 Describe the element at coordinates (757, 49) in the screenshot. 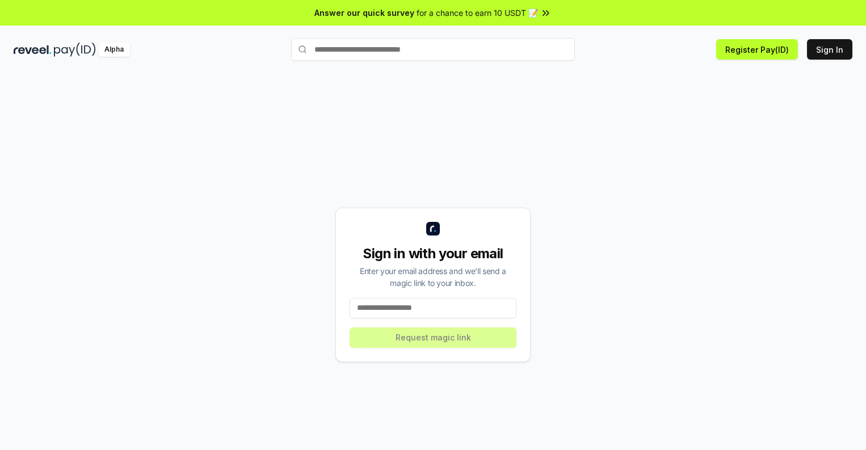

I see `button: Register Pay(ID)` at that location.